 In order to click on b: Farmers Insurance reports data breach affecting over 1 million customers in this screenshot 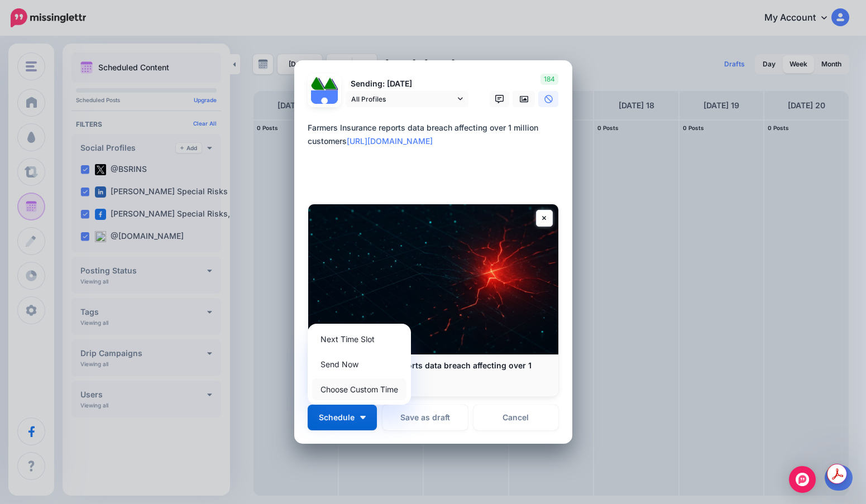, I will do `click(425, 370)`.